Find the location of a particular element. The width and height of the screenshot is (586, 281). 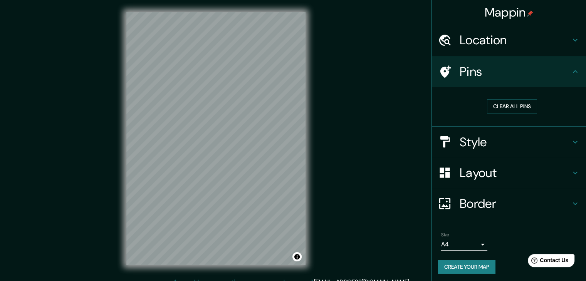

h4: Pins is located at coordinates (515, 72).